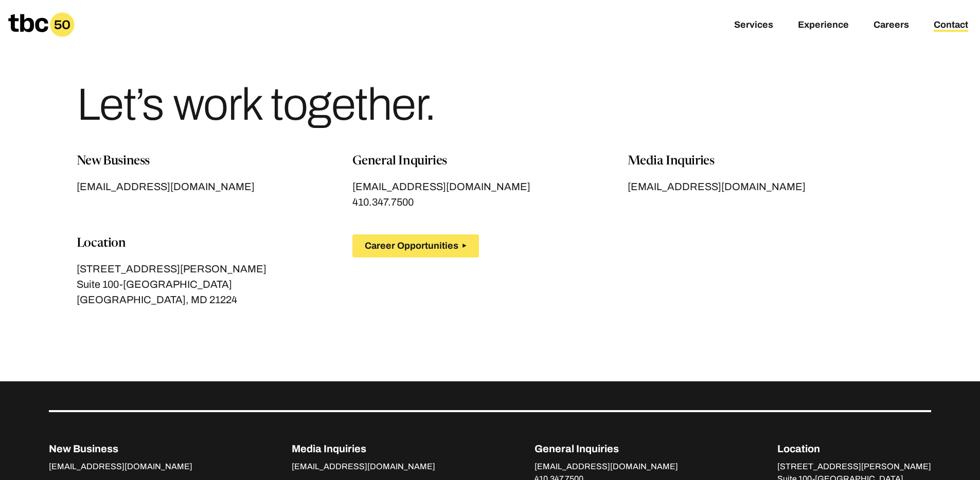  I want to click on a: Careers, so click(891, 26).